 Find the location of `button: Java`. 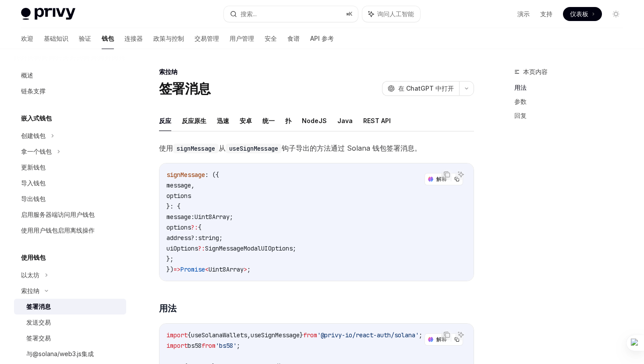

button: Java is located at coordinates (345, 121).